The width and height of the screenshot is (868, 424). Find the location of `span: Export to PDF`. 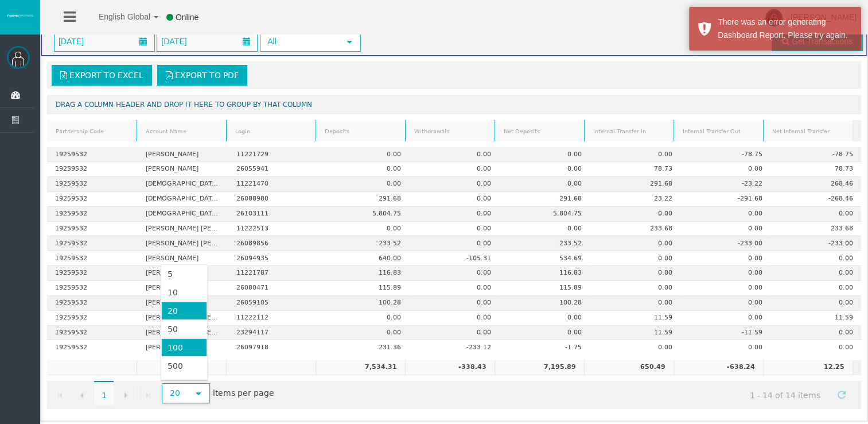

span: Export to PDF is located at coordinates (207, 76).